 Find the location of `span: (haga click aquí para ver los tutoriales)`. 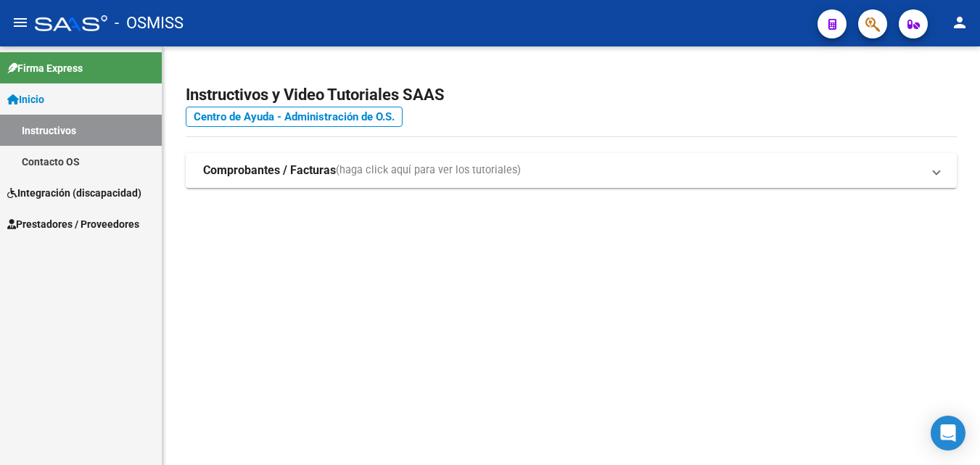

span: (haga click aquí para ver los tutoriales) is located at coordinates (428, 171).